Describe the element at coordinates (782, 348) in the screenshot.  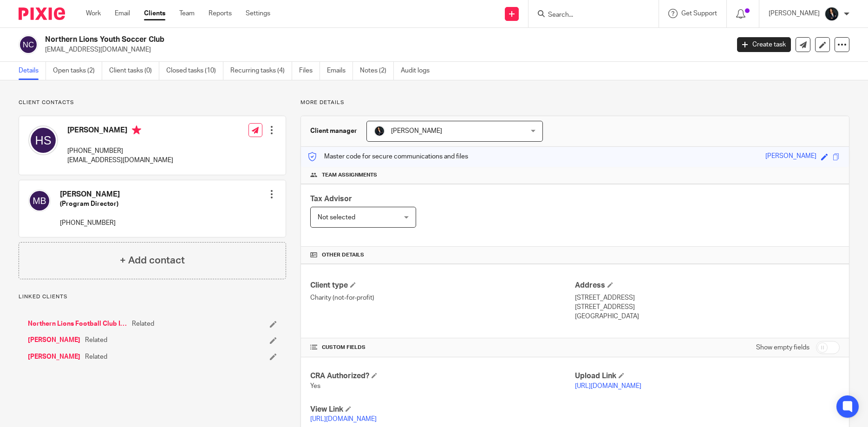
I see `label: Show empty fields` at that location.